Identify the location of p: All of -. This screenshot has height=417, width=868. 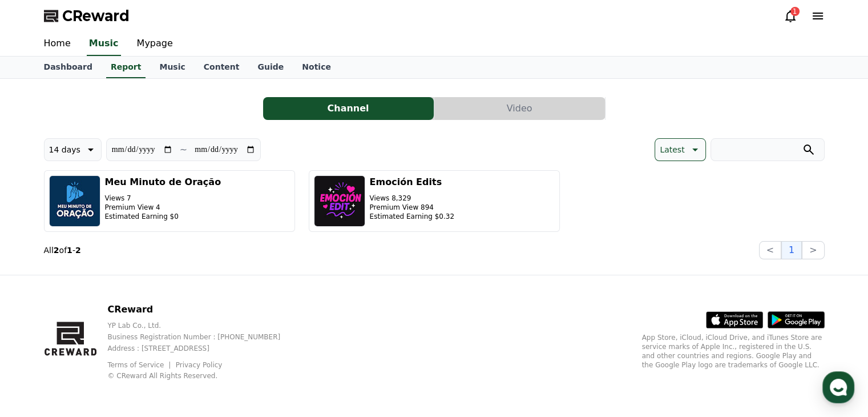
(62, 250).